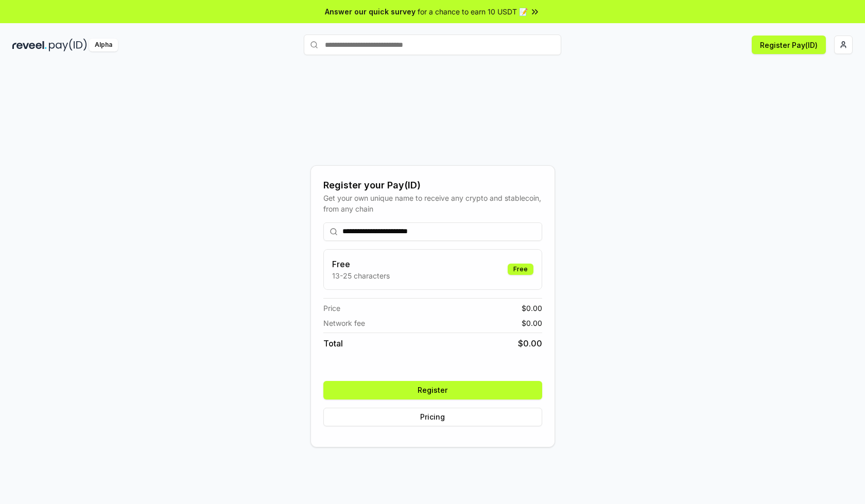 The height and width of the screenshot is (504, 865). What do you see at coordinates (432, 204) in the screenshot?
I see `div: Get your own unique name to receive any crypto and stablecoin, from any chain` at bounding box center [432, 204].